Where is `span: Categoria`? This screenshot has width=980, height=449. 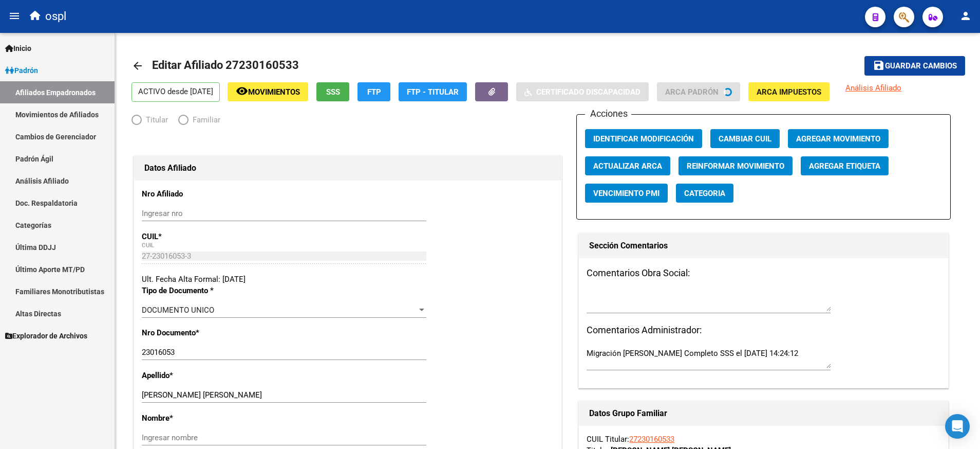
span: Categoria is located at coordinates (705, 194).